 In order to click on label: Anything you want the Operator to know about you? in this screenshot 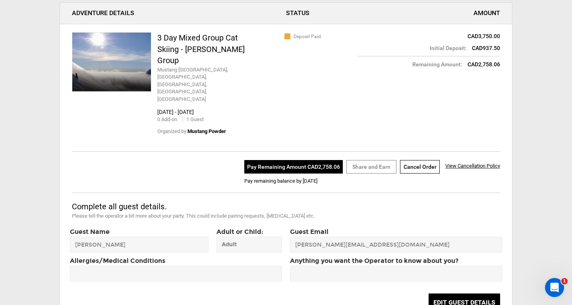, I will do `click(374, 261)`.